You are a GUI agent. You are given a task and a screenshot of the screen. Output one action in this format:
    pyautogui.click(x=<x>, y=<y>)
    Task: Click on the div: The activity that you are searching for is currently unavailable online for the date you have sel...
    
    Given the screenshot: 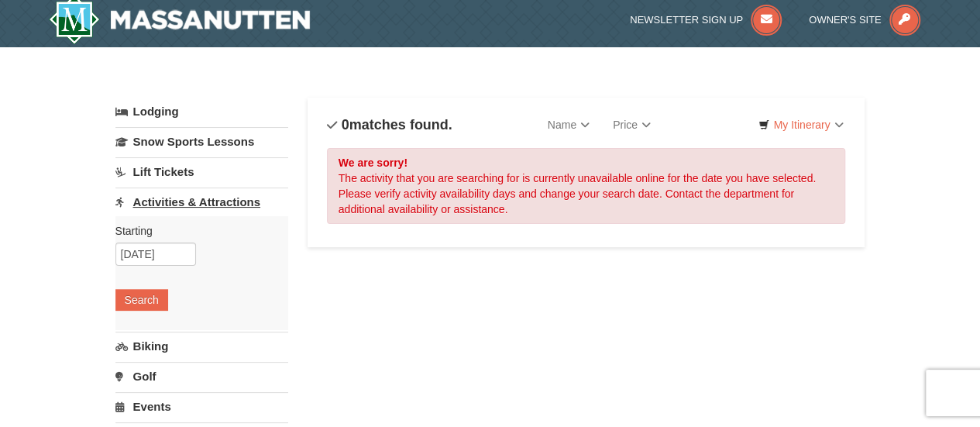 What is the action you would take?
    pyautogui.click(x=587, y=186)
    